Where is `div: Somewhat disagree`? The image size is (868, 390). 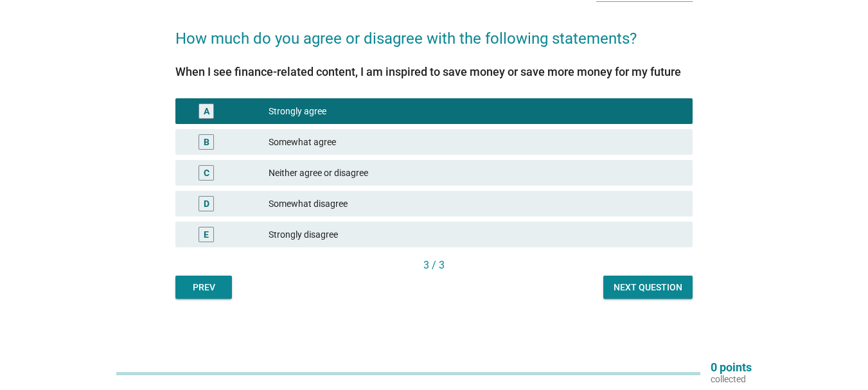 div: Somewhat disagree is located at coordinates (475, 203).